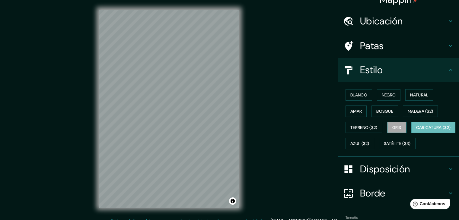 This screenshot has height=220, width=459. What do you see at coordinates (360, 144) in the screenshot?
I see `button: Azul ($2)` at bounding box center [360, 144].